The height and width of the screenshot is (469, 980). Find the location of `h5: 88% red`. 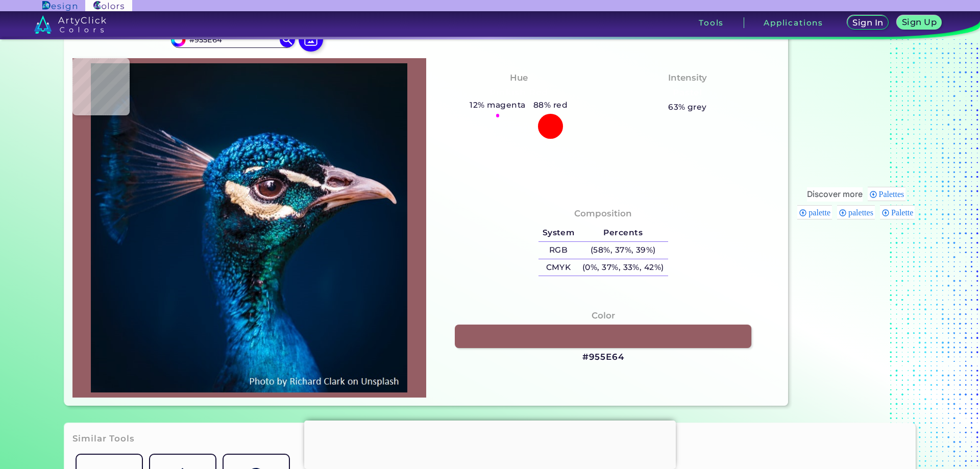

h5: 88% red is located at coordinates (551, 105).